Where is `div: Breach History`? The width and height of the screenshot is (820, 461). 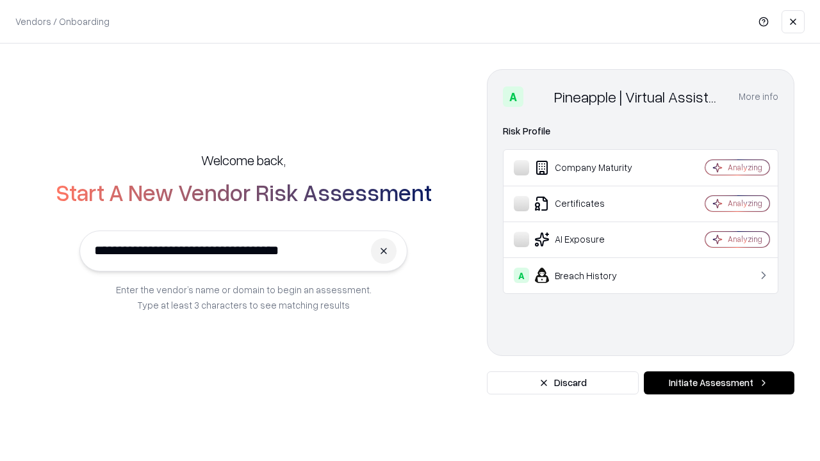 div: Breach History is located at coordinates (590, 275).